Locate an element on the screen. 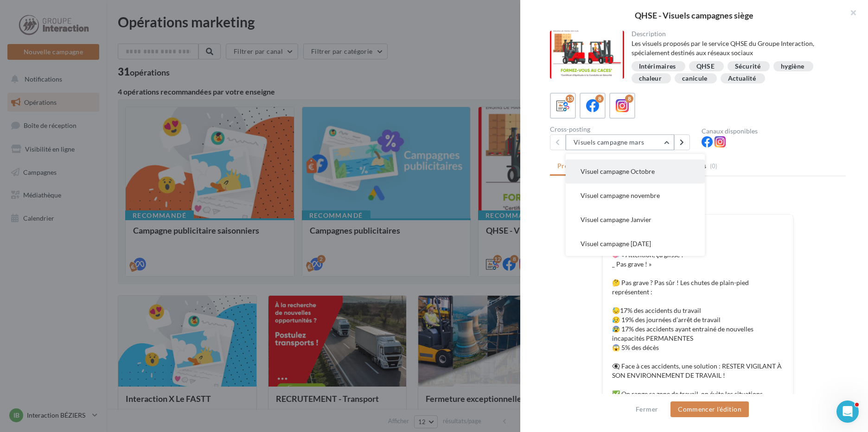 This screenshot has width=868, height=432. div: chaleur is located at coordinates (650, 78).